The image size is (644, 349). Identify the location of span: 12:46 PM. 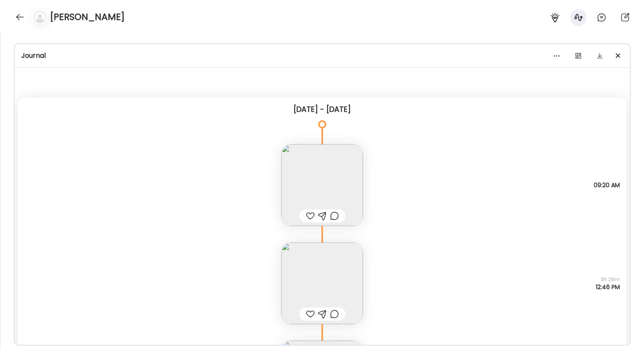
(608, 287).